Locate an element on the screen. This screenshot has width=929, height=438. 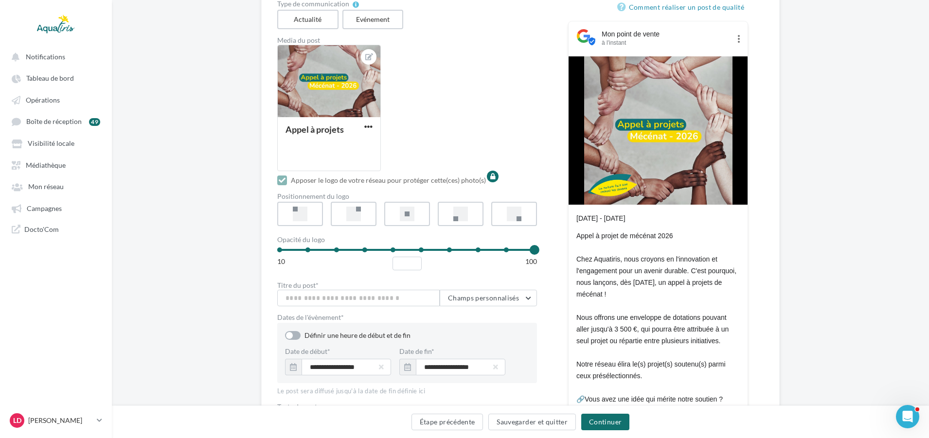
a: Médiathèque is located at coordinates (56, 165).